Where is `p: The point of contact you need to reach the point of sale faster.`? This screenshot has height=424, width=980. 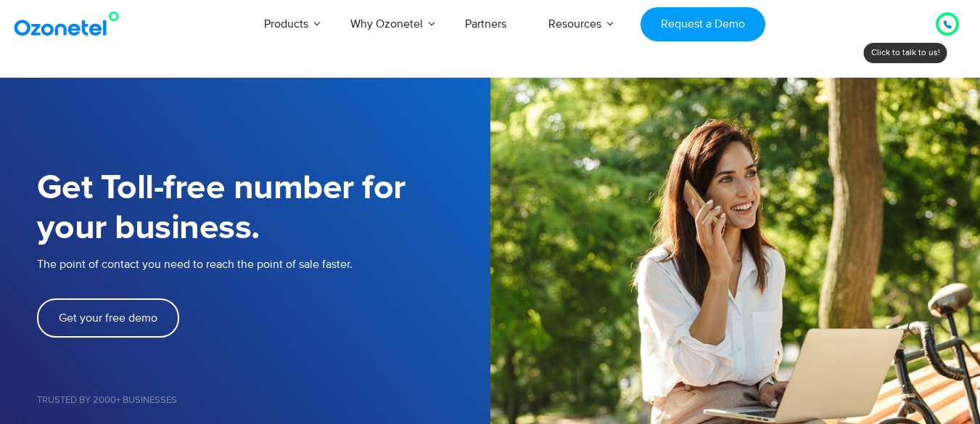 p: The point of contact you need to reach the point of sale faster. is located at coordinates (263, 264).